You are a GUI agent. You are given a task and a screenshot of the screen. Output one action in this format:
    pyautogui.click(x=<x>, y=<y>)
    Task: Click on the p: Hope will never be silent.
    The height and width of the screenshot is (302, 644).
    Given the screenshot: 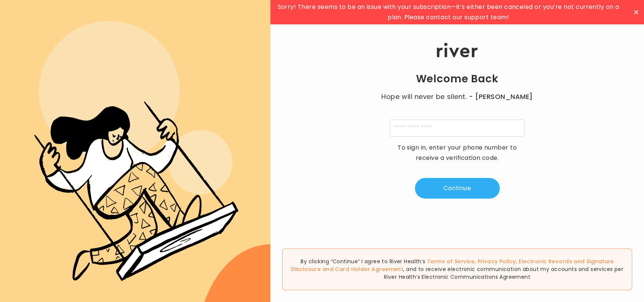 What is the action you would take?
    pyautogui.click(x=457, y=97)
    